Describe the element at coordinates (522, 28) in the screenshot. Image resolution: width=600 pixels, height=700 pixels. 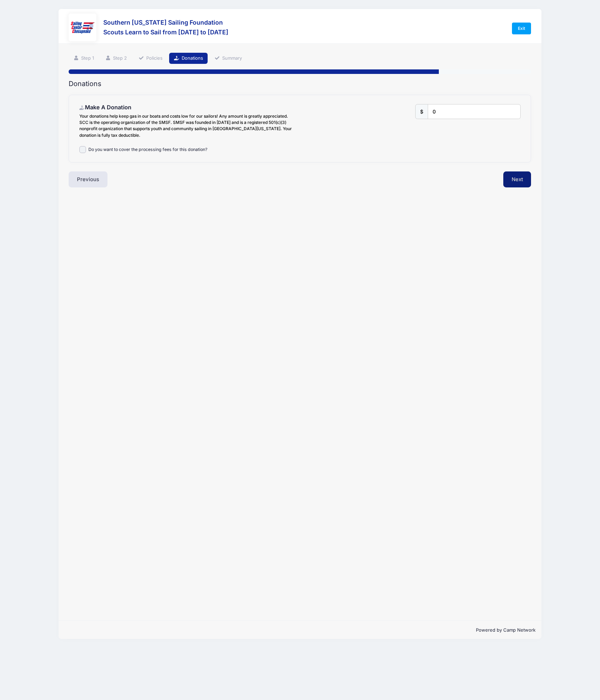
I see `a: Exit` at that location.